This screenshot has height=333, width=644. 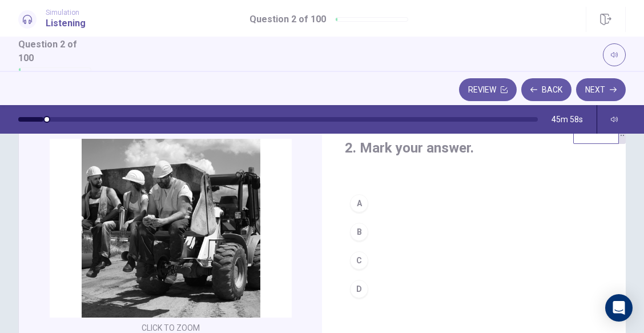 What do you see at coordinates (359, 289) in the screenshot?
I see `div: D` at bounding box center [359, 289].